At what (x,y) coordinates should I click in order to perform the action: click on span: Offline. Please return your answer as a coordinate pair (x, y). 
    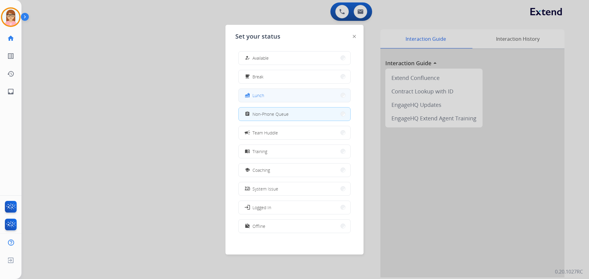
    Looking at the image, I should click on (259, 226).